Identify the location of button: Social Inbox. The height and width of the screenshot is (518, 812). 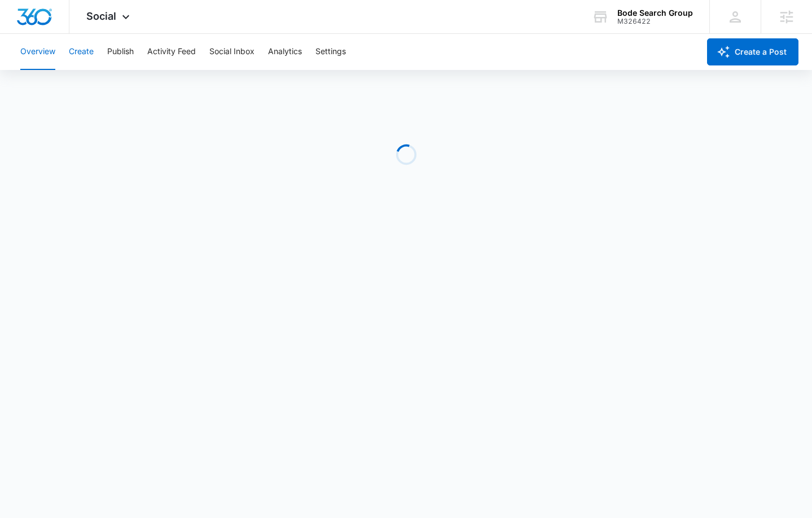
(232, 52).